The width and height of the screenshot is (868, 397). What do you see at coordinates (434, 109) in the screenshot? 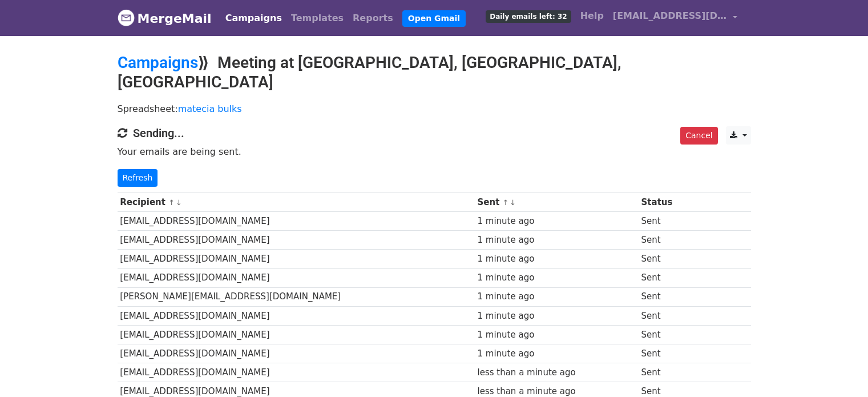
I see `p: Spreadsheet:` at bounding box center [434, 109].